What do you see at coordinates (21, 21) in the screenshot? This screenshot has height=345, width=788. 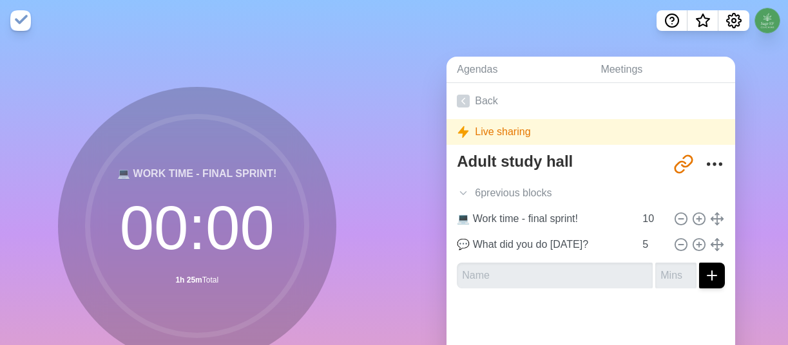 I see `img: timeblocks logo` at bounding box center [21, 21].